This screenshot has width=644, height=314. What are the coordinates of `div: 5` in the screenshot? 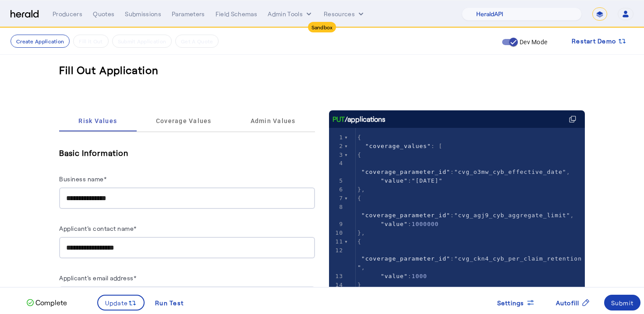 It's located at (336, 181).